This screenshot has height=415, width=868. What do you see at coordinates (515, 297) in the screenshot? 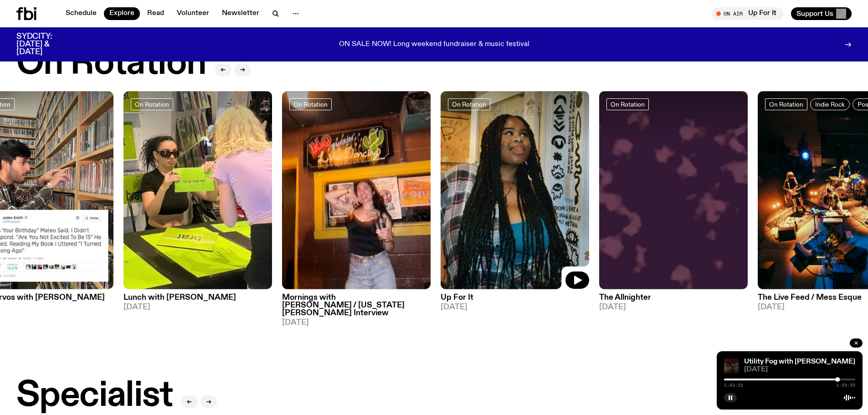
I see `h3: Up For It` at bounding box center [515, 297].